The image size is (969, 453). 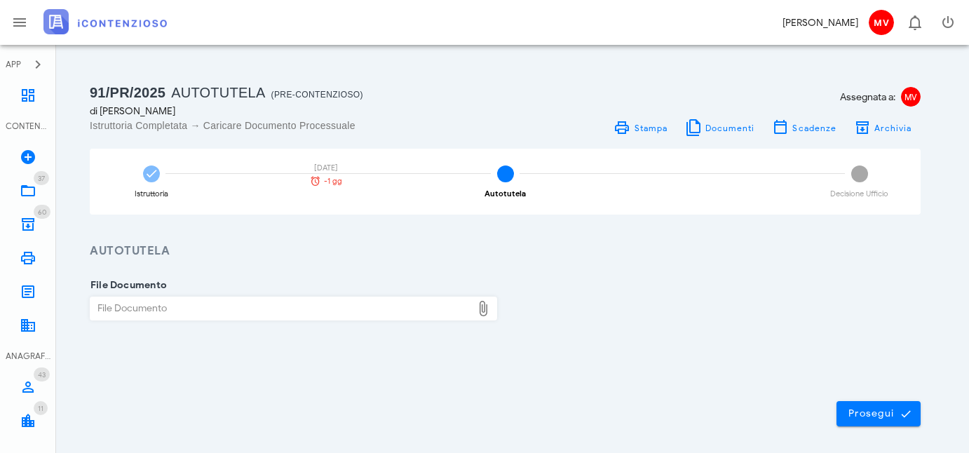 I want to click on span: Stampa, so click(x=650, y=128).